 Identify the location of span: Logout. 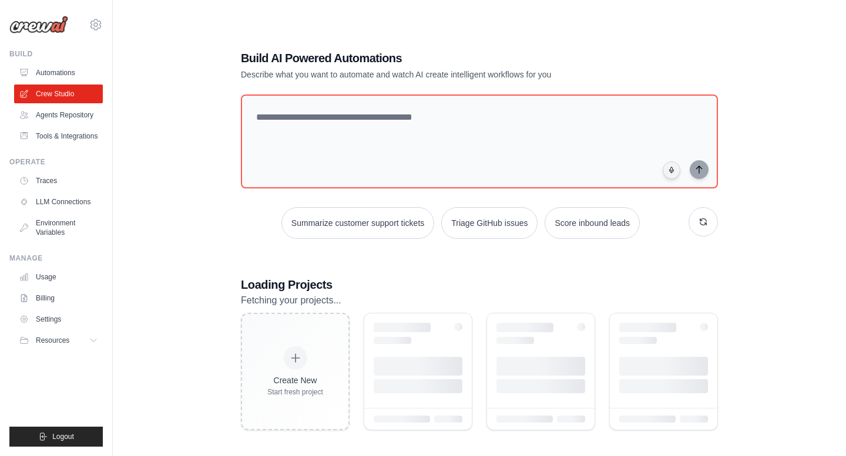
(63, 437).